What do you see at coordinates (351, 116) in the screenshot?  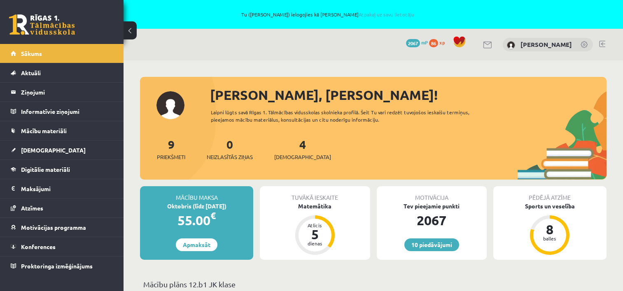 I see `div: Laipni lūgts savā Rīgas 1. Tālmācības vidusskolas skolnieka profilā. Šeit Tu vari redzēt tuvojošo...` at bounding box center [351, 116].